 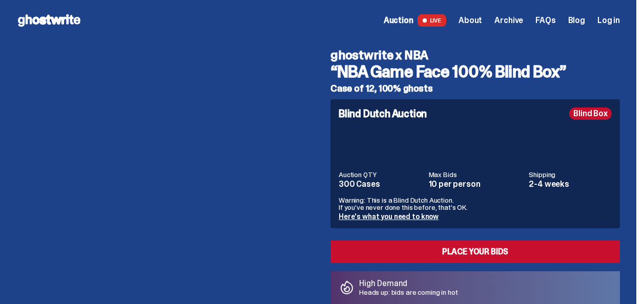 I want to click on div: Blind Box, so click(x=590, y=113).